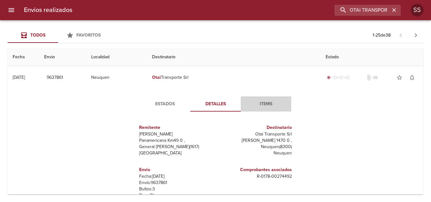  Describe the element at coordinates (266, 104) in the screenshot. I see `span: Items` at that location.